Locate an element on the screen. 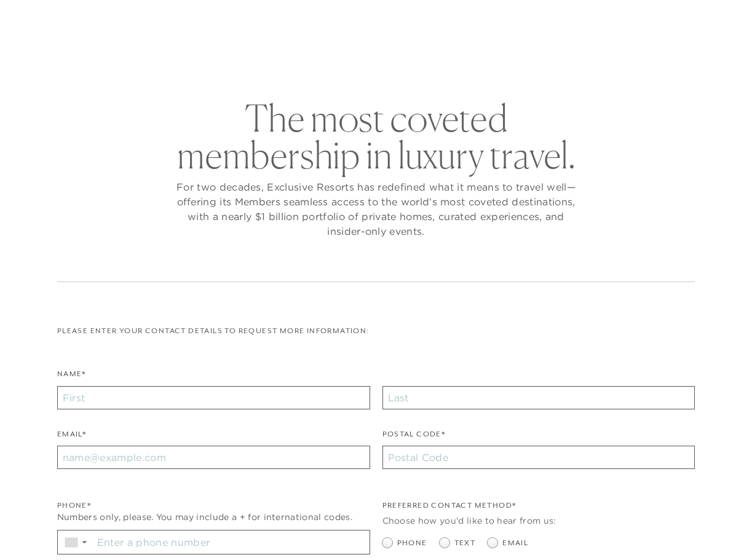 This screenshot has width=752, height=560. legend: Preferred Contact Method* is located at coordinates (450, 508).